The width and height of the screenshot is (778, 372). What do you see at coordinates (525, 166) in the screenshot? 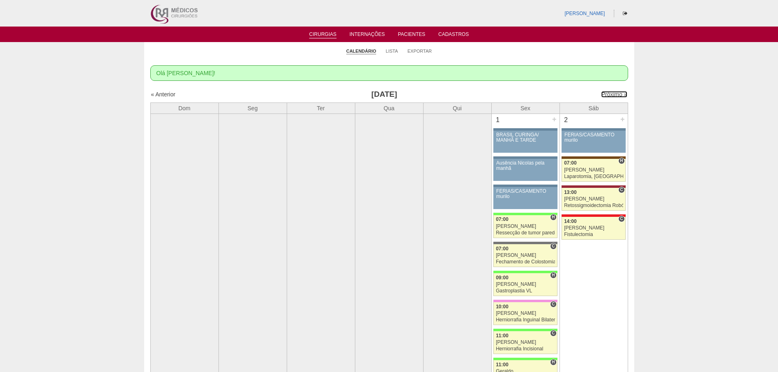
I see `div: Ausência Nicolas pela manhã` at bounding box center [525, 166].